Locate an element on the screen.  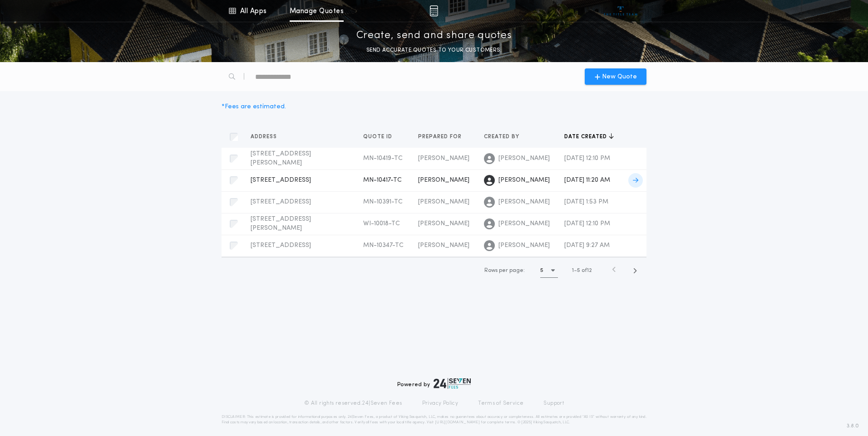
button: 5 is located at coordinates (549, 271).